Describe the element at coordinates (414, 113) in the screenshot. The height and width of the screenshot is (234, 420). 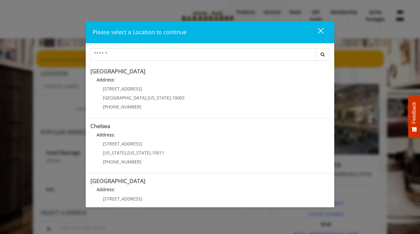
I see `span: Feedback` at that location.